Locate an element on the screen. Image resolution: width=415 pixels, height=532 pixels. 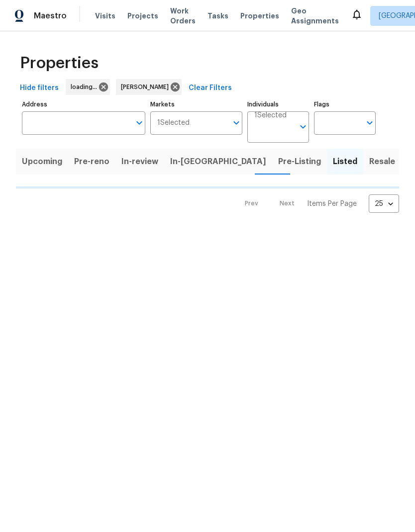
span: Geo Assignments is located at coordinates (315, 16).